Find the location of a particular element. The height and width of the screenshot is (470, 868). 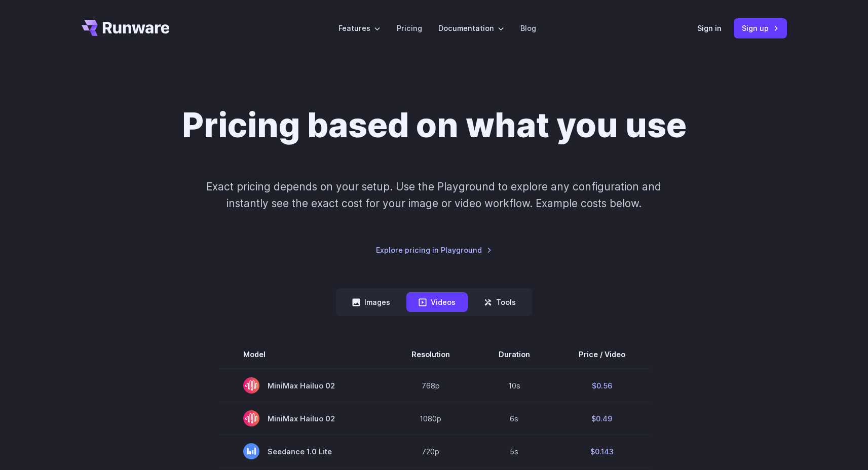

th: Price / Video is located at coordinates (602, 354).